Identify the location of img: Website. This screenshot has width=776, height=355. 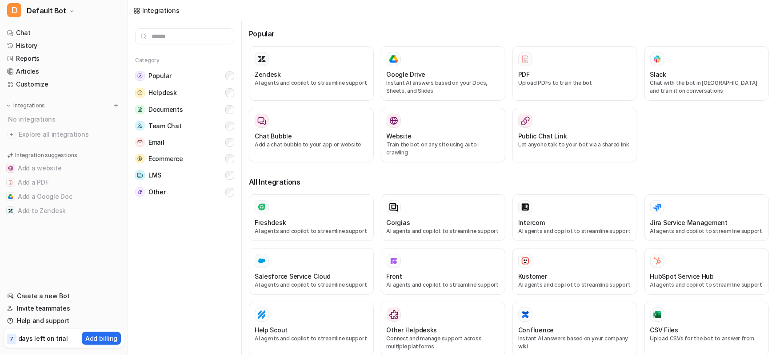
(394, 121).